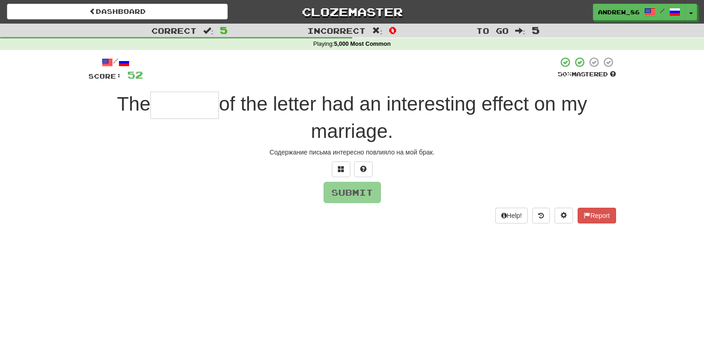  What do you see at coordinates (341, 169) in the screenshot?
I see `button: Switch sentence to multiple choice alt+p` at bounding box center [341, 169].